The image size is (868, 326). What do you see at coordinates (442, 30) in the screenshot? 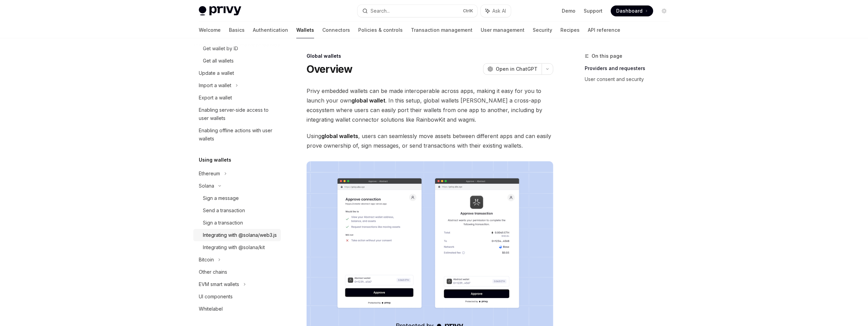
I see `a: Transaction management` at bounding box center [442, 30].